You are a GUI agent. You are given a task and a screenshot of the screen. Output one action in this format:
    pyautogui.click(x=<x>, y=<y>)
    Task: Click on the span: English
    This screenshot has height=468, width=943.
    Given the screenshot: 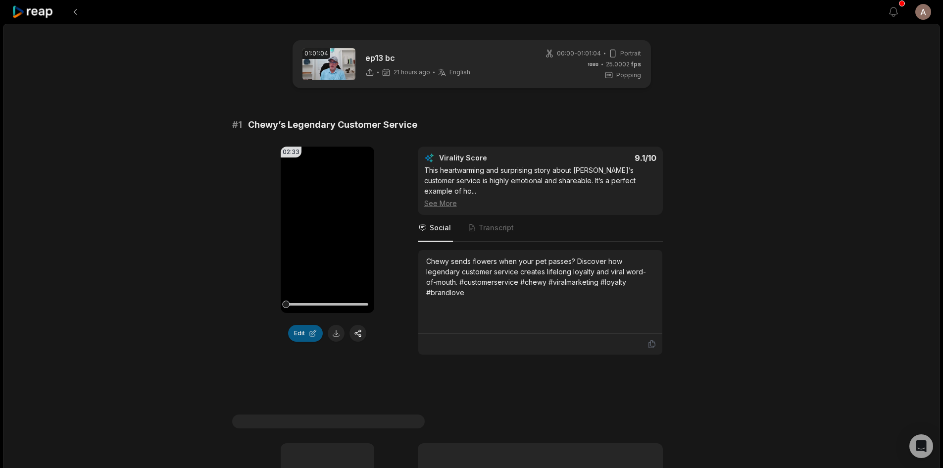 What is the action you would take?
    pyautogui.click(x=460, y=72)
    